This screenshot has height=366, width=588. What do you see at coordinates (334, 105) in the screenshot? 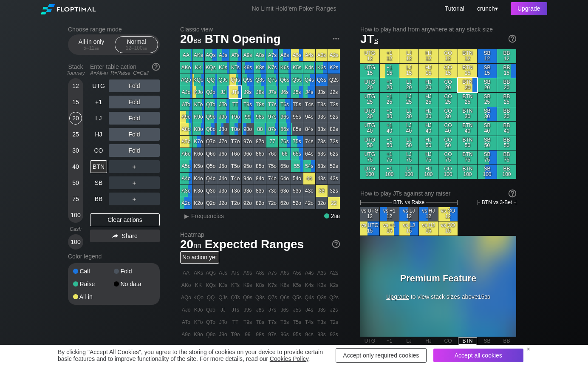
I see `div: T2s` at bounding box center [334, 105].